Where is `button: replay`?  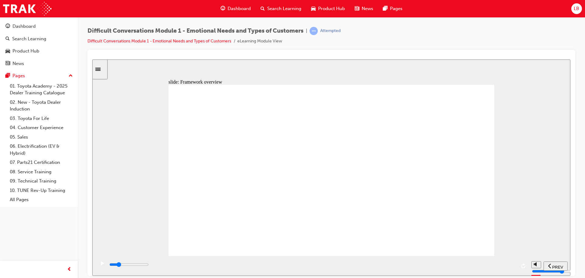
button: replay is located at coordinates (431, 206).